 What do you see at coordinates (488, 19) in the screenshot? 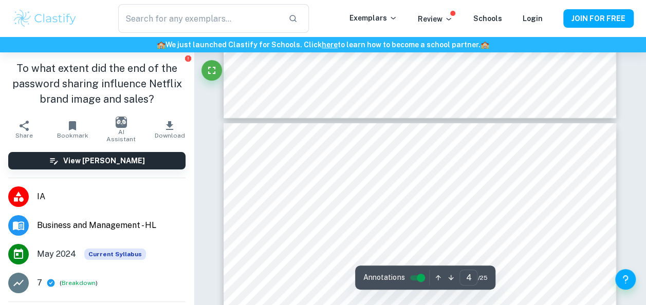
I see `a: Schools` at bounding box center [488, 19].